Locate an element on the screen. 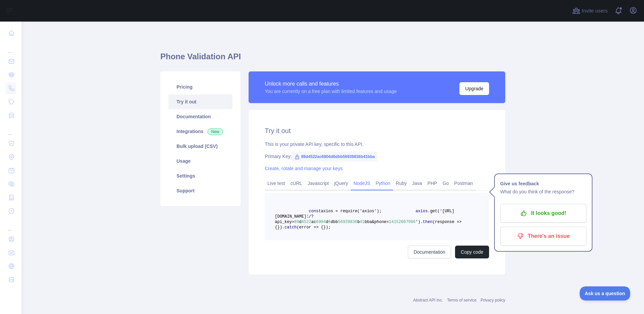 Image resolution: width=644 pixels, height=314 pixels. div: Primary Key: is located at coordinates (377, 157).